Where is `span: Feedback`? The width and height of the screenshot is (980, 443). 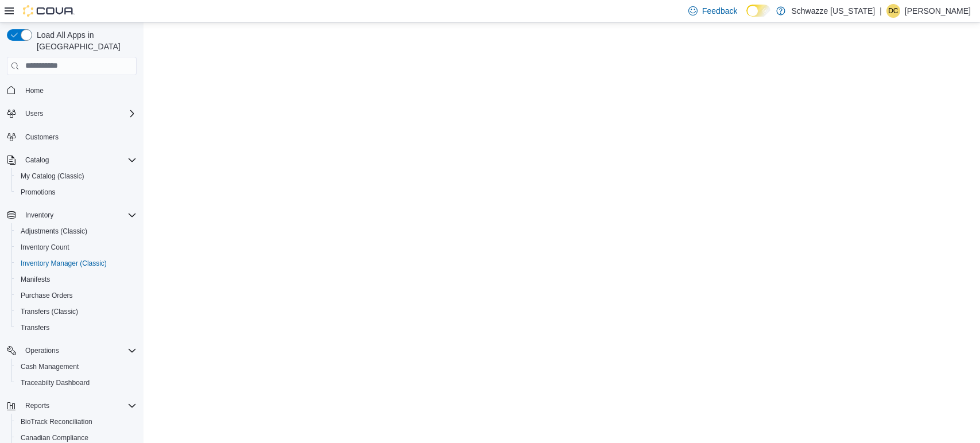
span: Feedback is located at coordinates (719, 11).